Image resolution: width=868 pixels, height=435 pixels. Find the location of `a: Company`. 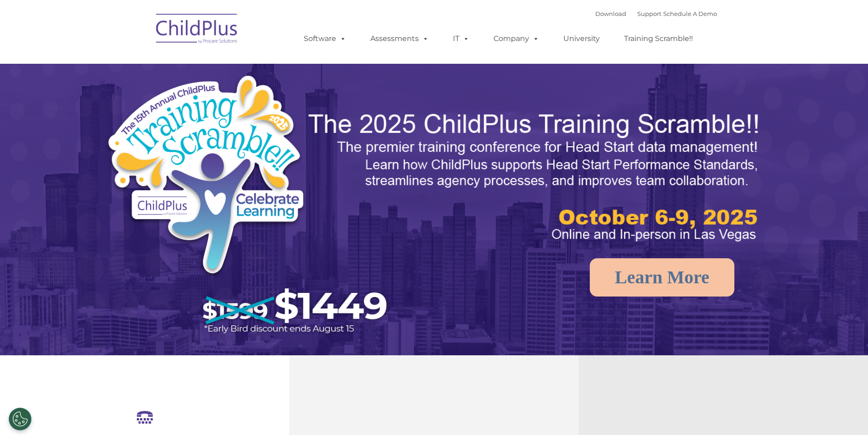

a: Company is located at coordinates (516, 39).